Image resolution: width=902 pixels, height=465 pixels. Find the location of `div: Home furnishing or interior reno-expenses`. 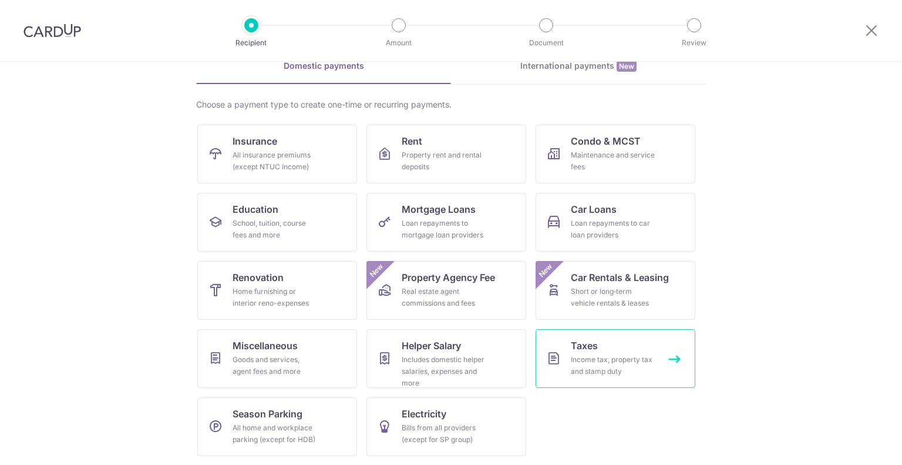

div: Home furnishing or interior reno-expenses is located at coordinates (275, 297).